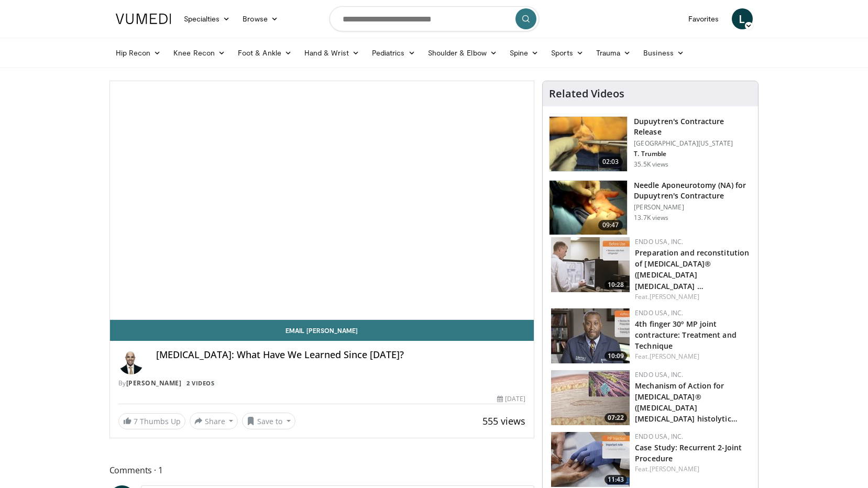  What do you see at coordinates (199, 53) in the screenshot?
I see `a: Knee Recon` at bounding box center [199, 53].